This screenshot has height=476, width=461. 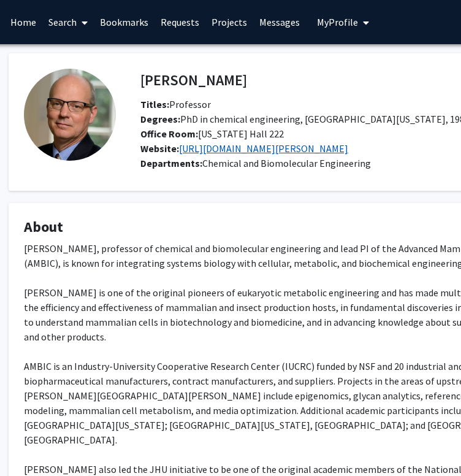 I want to click on b: Degrees:, so click(x=160, y=119).